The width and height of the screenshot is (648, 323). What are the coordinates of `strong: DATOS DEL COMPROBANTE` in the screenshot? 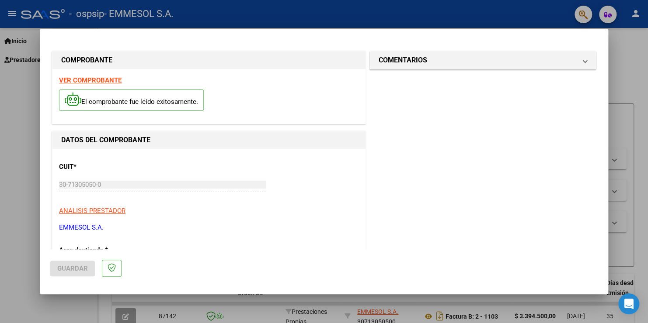 It's located at (106, 140).